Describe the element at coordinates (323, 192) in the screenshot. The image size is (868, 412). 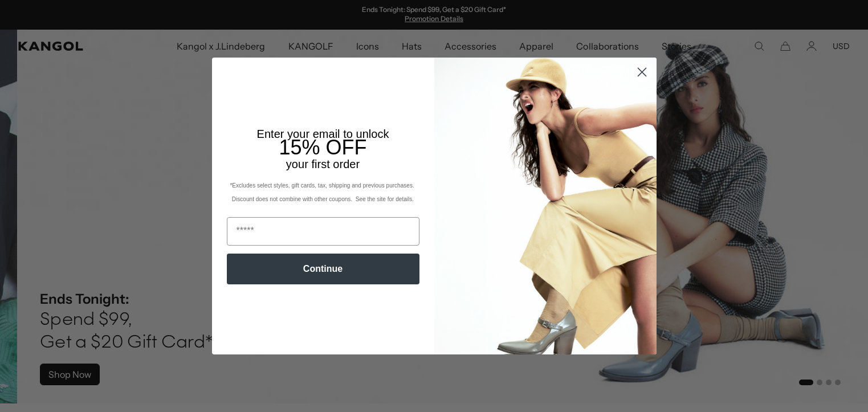
I see `span: *Excludes select styles, gift cards, tax, shipping and previous purchases. Discount does not comb...` at that location.